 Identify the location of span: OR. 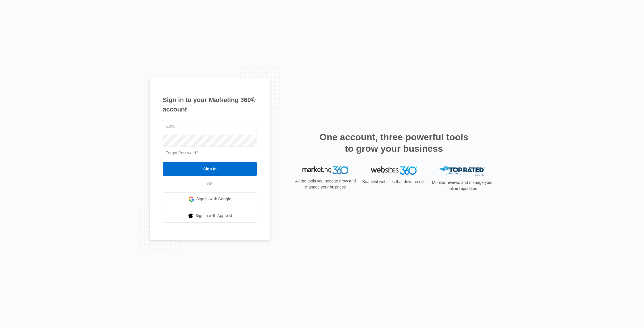
(210, 184).